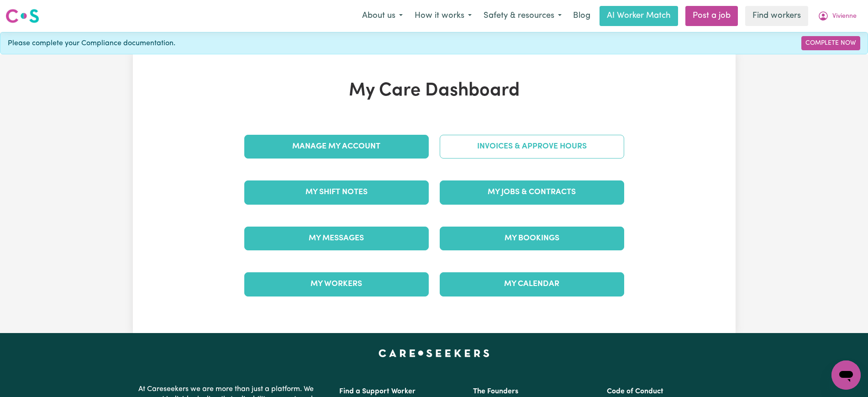 This screenshot has height=397, width=868. Describe the element at coordinates (830, 43) in the screenshot. I see `a: Complete Now` at that location.